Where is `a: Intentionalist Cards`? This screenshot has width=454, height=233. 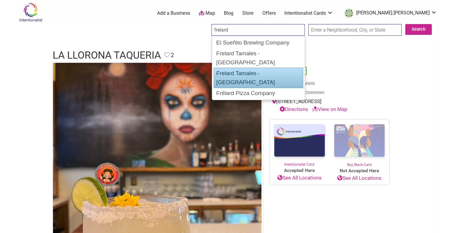
a: Intentionalist Cards is located at coordinates (309, 13).